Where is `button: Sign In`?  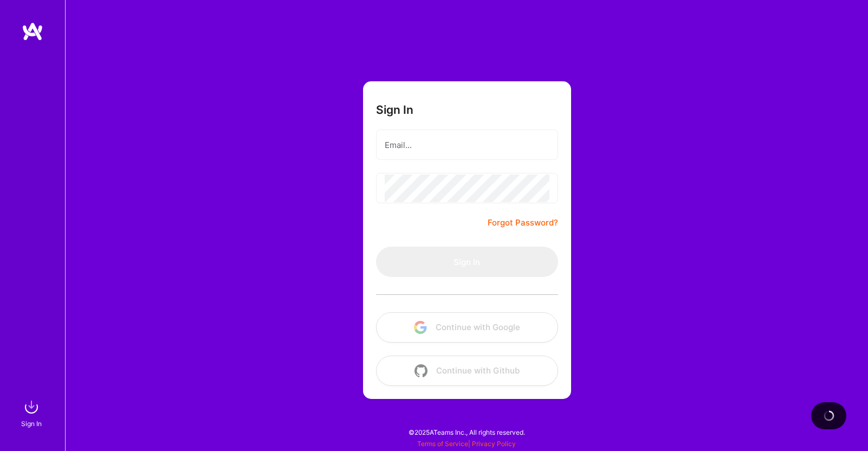 button: Sign In is located at coordinates (467, 262).